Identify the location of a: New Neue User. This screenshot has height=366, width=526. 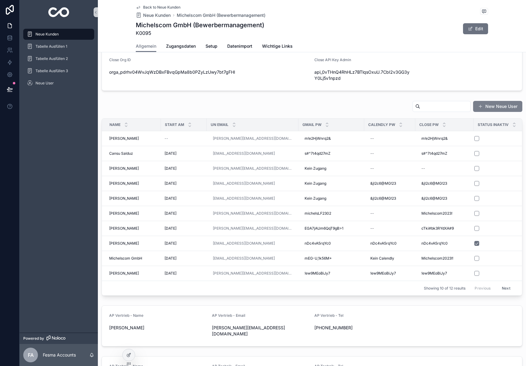
(497, 106).